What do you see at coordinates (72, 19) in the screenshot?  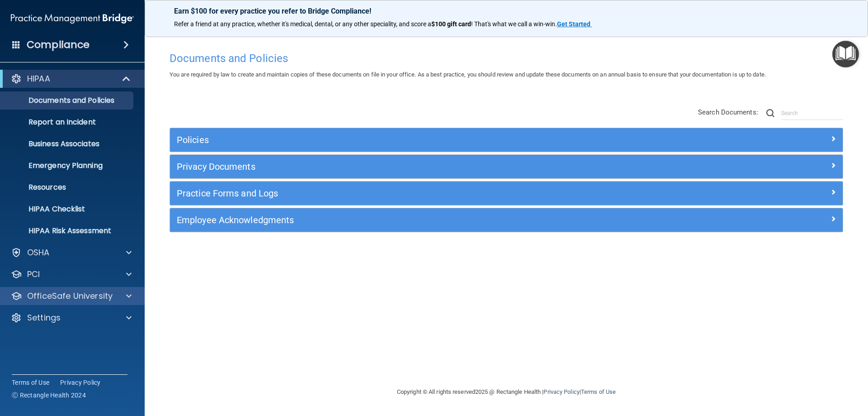 I see `img: PMB logo` at bounding box center [72, 19].